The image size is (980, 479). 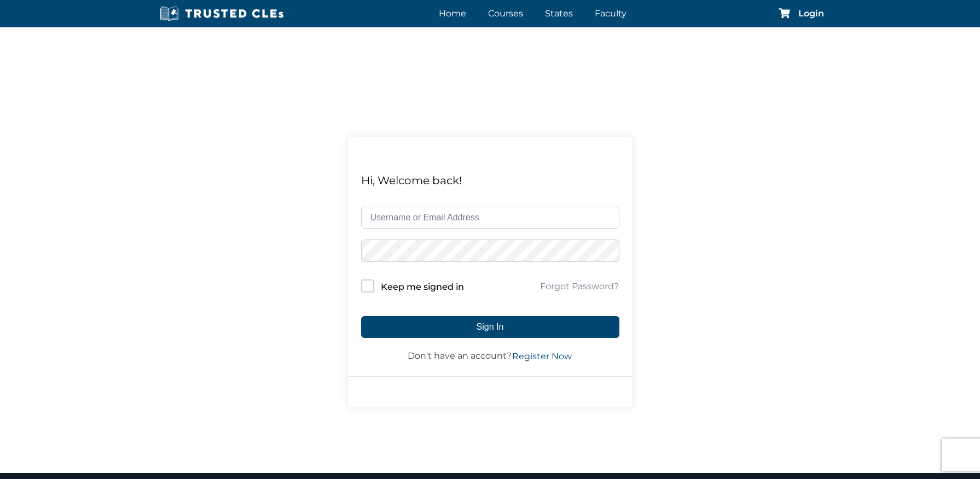 I want to click on input: Username or Email Address, so click(x=490, y=218).